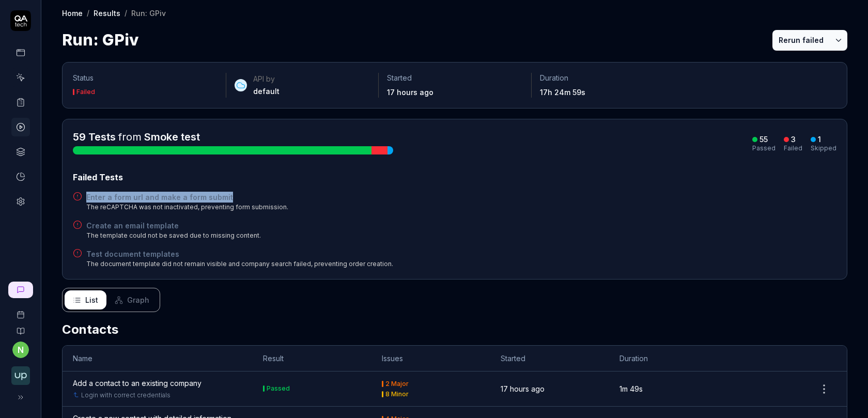 The height and width of the screenshot is (418, 868). What do you see at coordinates (107, 13) in the screenshot?
I see `a: Results` at bounding box center [107, 13].